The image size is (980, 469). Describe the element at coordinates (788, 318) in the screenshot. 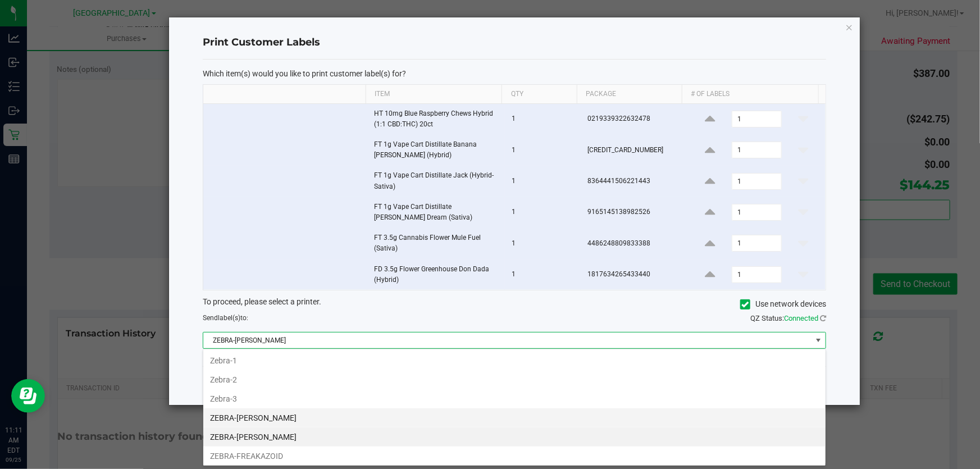

I see `span: QZ Status:` at that location.